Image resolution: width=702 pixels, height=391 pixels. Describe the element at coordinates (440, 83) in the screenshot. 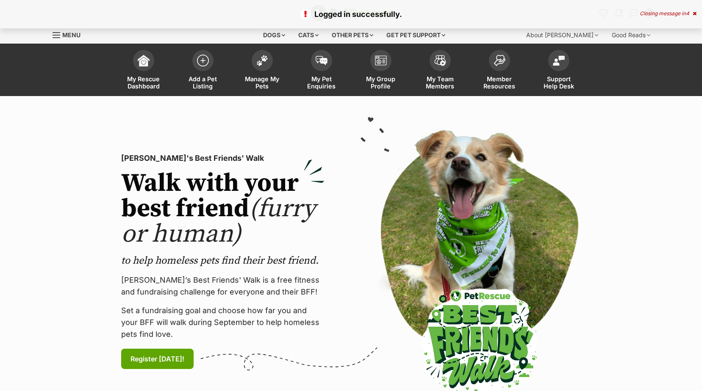

I see `span: My Team Members` at that location.